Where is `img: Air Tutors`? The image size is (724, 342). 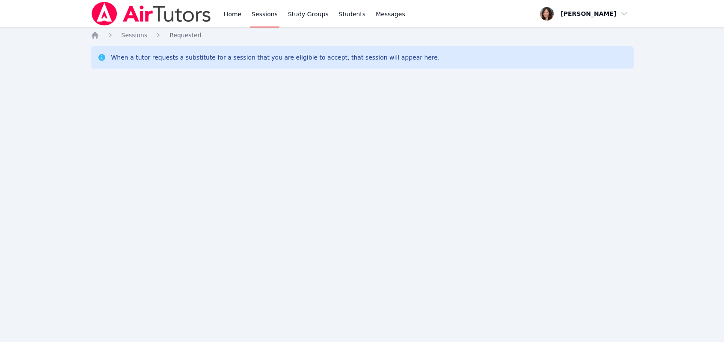 img: Air Tutors is located at coordinates (151, 14).